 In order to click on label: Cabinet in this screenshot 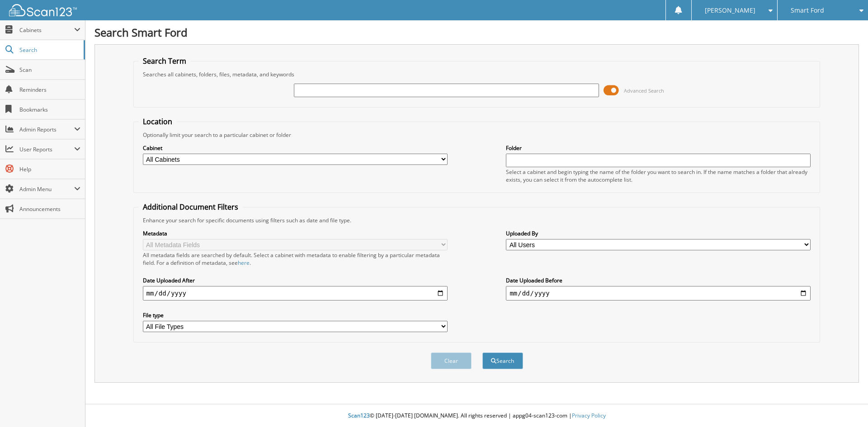, I will do `click(295, 148)`.